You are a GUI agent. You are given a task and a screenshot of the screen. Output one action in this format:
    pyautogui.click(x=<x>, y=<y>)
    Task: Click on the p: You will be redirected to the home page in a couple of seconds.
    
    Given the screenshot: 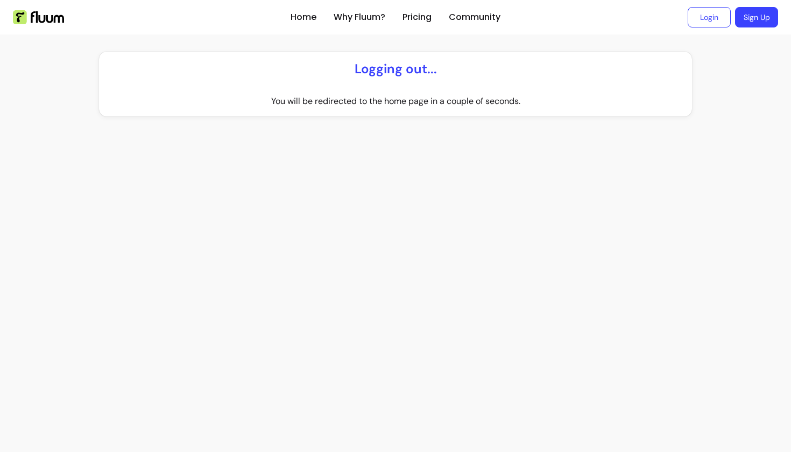 What is the action you would take?
    pyautogui.click(x=396, y=101)
    